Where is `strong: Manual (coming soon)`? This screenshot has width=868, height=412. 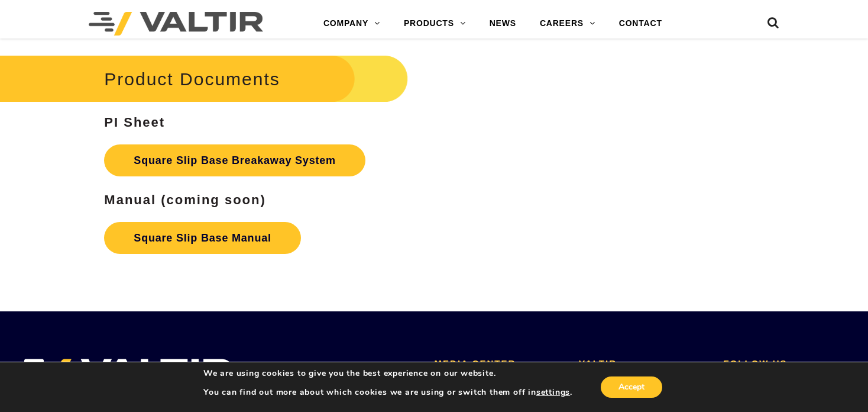
strong: Manual (coming soon) is located at coordinates (184, 200).